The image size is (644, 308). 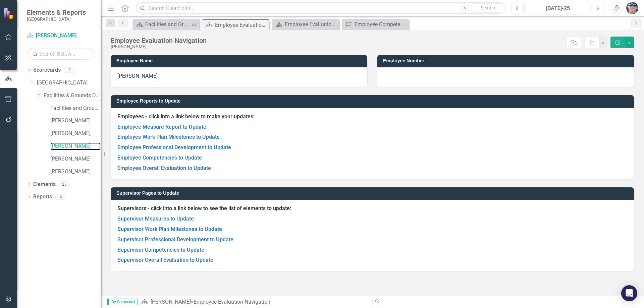 I want to click on input: Search Below..., so click(x=61, y=54).